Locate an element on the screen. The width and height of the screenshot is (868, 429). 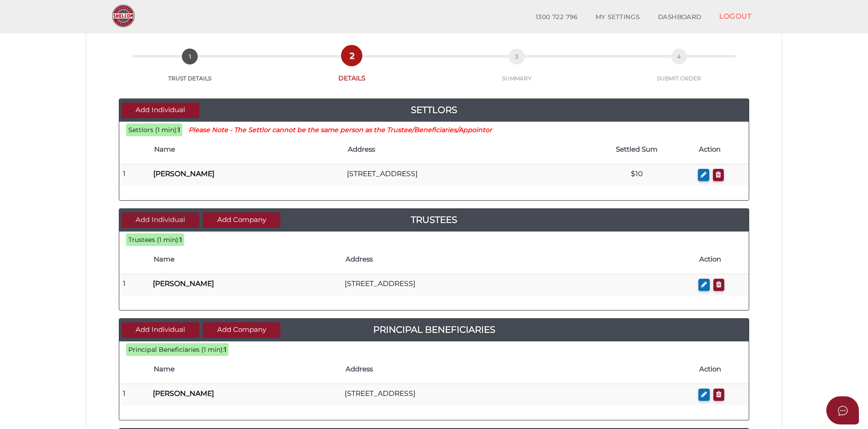
a: Settlors is located at coordinates (434, 110).